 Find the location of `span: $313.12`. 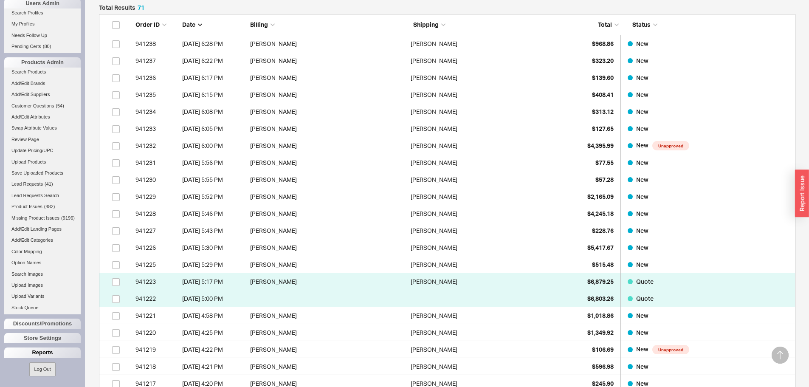

span: $313.12 is located at coordinates (602, 111).